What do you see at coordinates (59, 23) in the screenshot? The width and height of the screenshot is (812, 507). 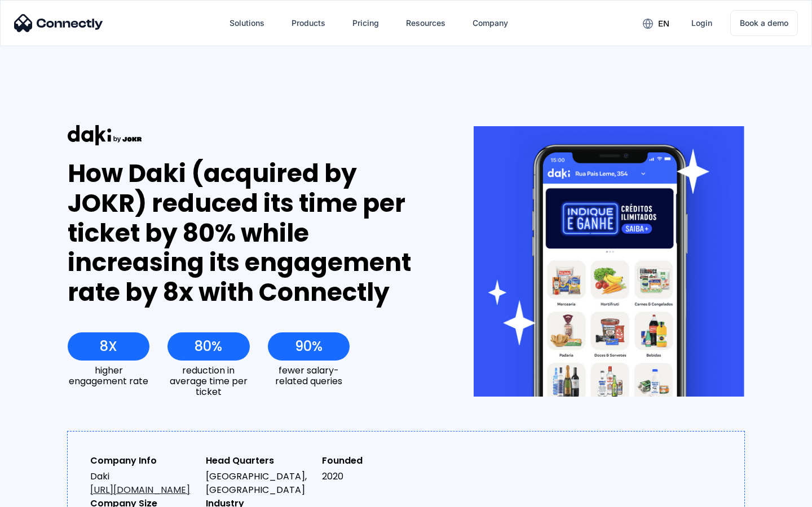 I see `img: Connectly Logo` at bounding box center [59, 23].